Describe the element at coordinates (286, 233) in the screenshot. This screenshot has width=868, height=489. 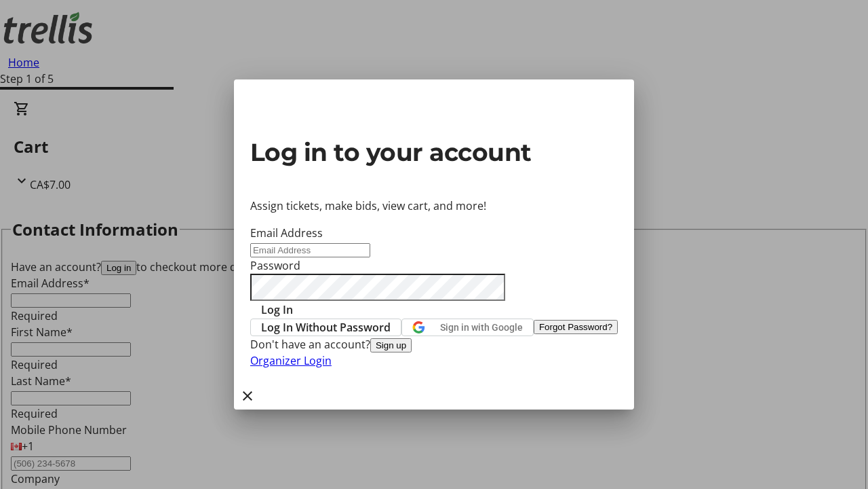
I see `label: Email Address` at that location.